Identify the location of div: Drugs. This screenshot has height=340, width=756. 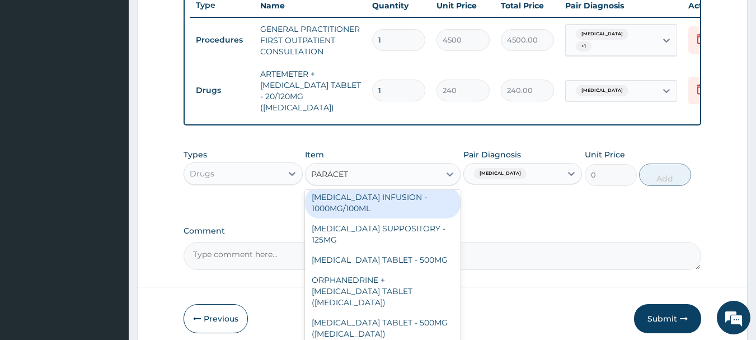
(202, 174).